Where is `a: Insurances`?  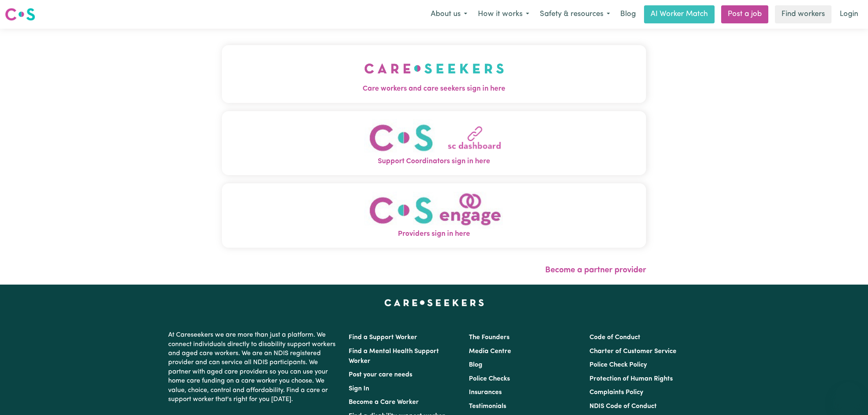
a: Insurances is located at coordinates (485, 392).